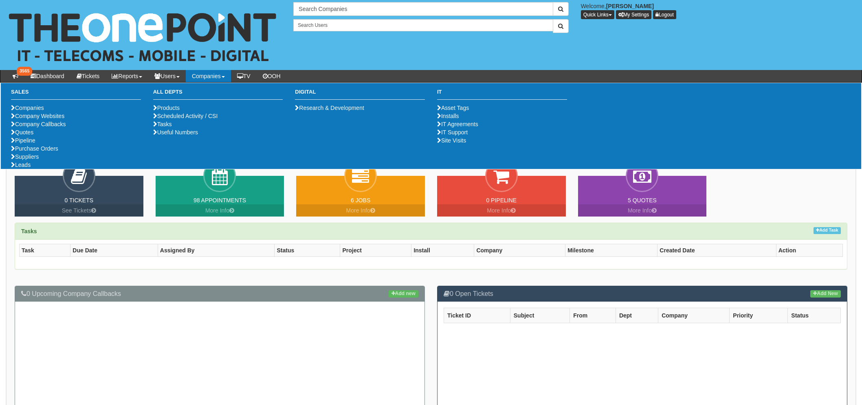 The width and height of the screenshot is (862, 405). I want to click on a: 6 Jobs, so click(360, 200).